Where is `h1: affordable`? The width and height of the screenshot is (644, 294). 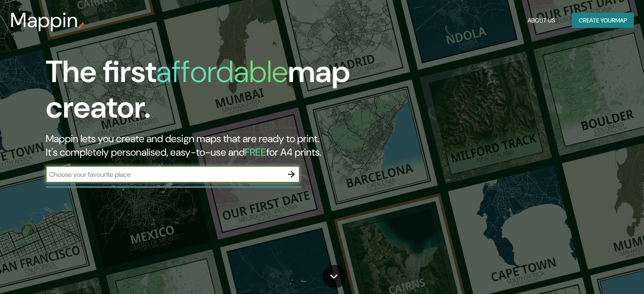 h1: affordable is located at coordinates (222, 71).